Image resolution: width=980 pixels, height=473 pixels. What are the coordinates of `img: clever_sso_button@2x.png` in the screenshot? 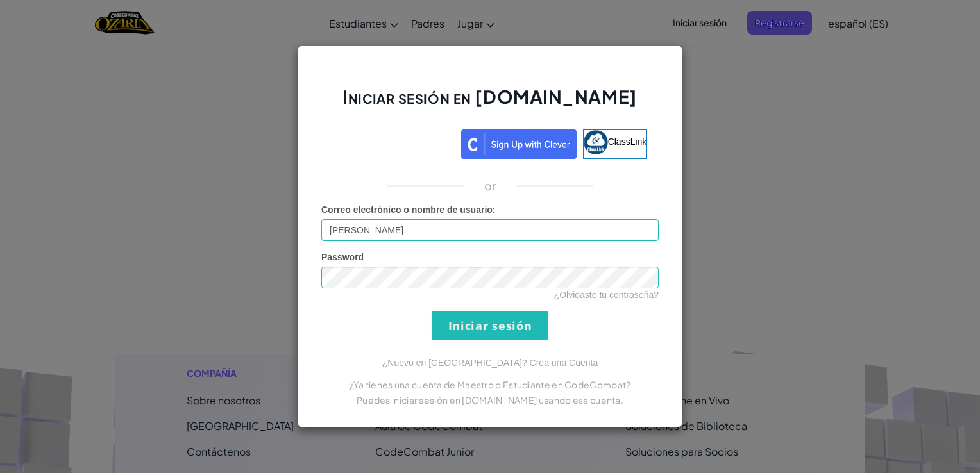 It's located at (519, 144).